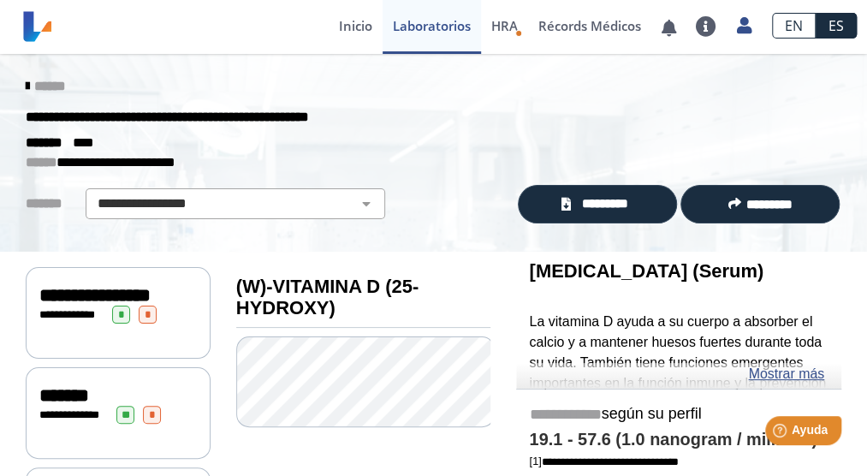  Describe the element at coordinates (679, 440) in the screenshot. I see `h4: 19.1 - 57.6 (1.0 nanogram / milliliter)` at that location.